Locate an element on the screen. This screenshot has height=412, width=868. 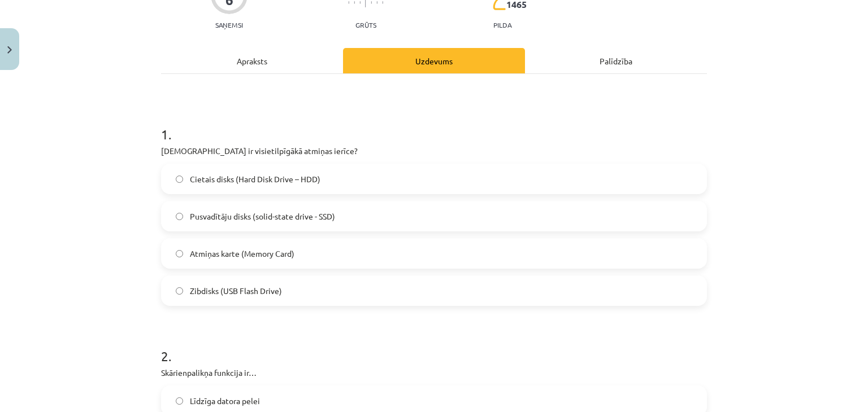
h1: 2 . is located at coordinates (434, 346).